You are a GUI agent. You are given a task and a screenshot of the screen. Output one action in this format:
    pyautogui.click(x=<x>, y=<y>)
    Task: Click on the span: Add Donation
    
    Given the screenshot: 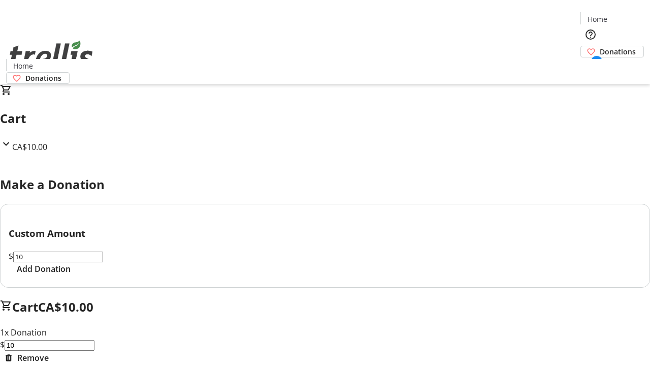 What is the action you would take?
    pyautogui.click(x=44, y=269)
    